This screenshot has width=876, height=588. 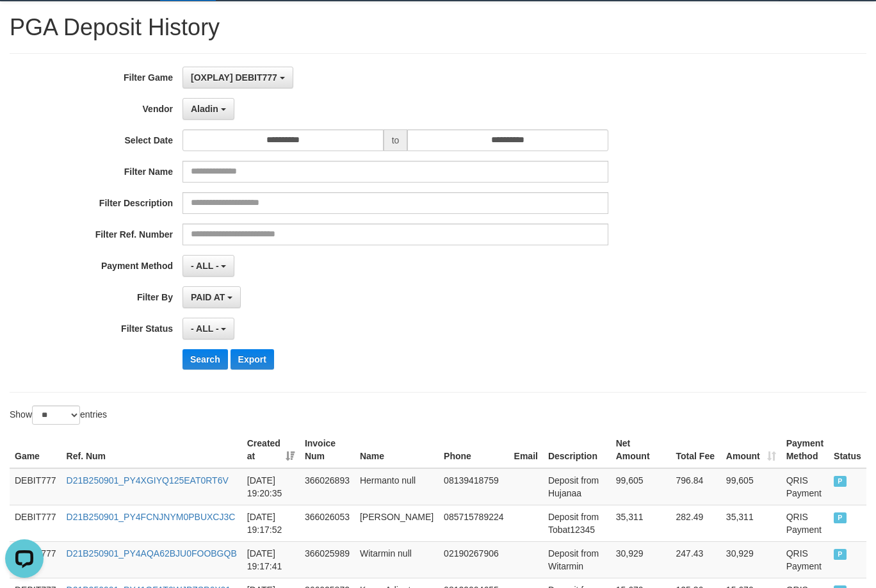 I want to click on button: Aladin, so click(x=208, y=109).